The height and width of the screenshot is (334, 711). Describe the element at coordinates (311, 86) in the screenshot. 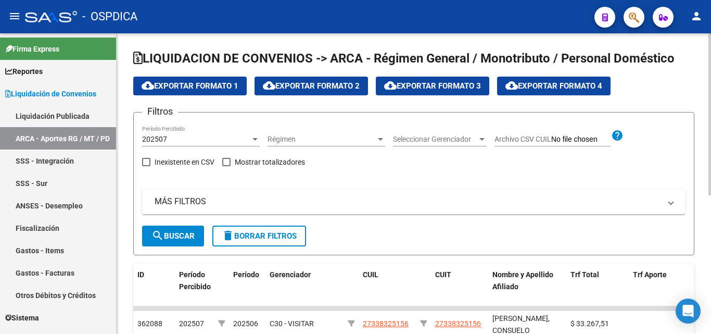

I see `button: Exportar Formato 2` at that location.